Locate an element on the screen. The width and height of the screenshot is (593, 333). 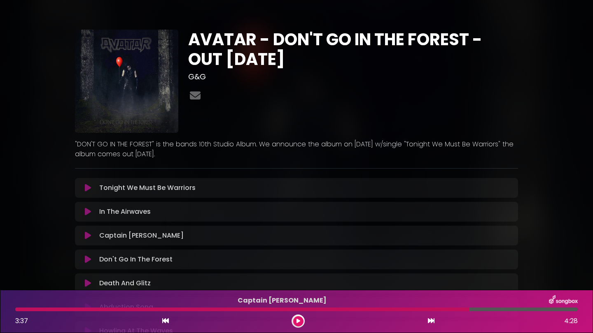
span: 3:37 is located at coordinates (21, 321).